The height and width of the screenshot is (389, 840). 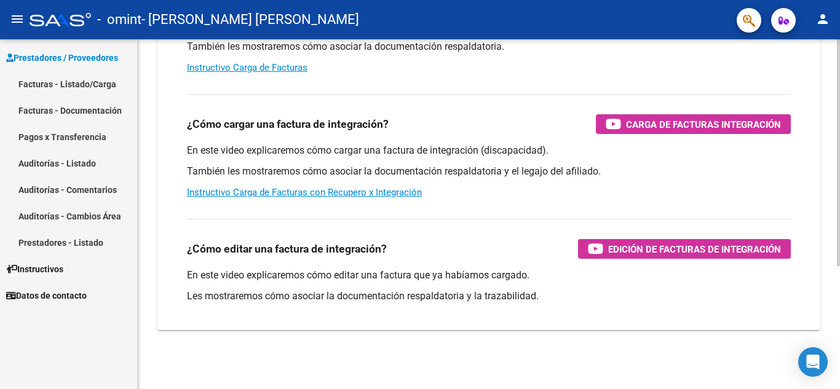 I want to click on a: Instructivo Carga de Facturas, so click(x=247, y=68).